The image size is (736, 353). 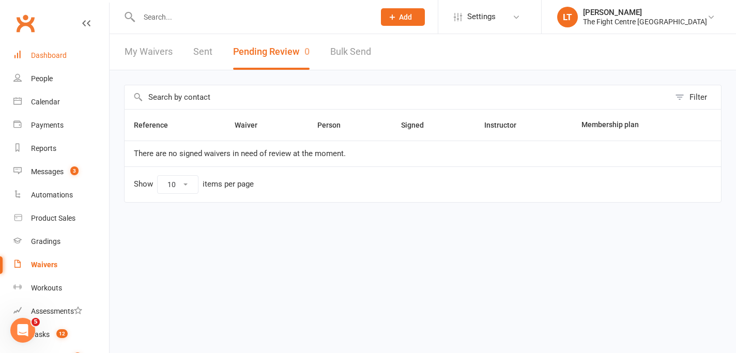 I want to click on span: Add, so click(x=405, y=17).